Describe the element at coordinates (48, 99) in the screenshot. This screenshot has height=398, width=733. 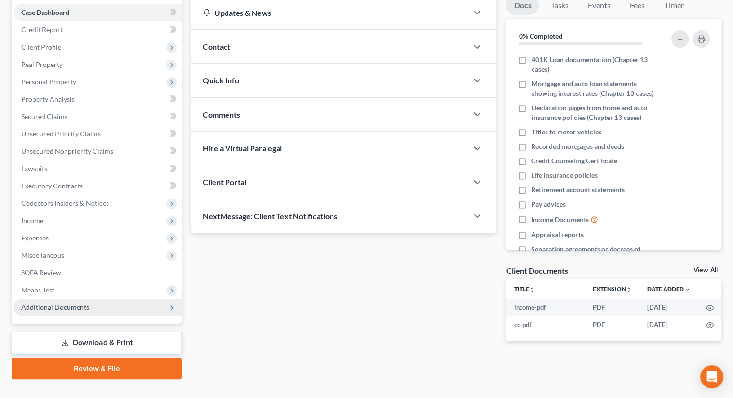
I see `span: Property Analysis` at that location.